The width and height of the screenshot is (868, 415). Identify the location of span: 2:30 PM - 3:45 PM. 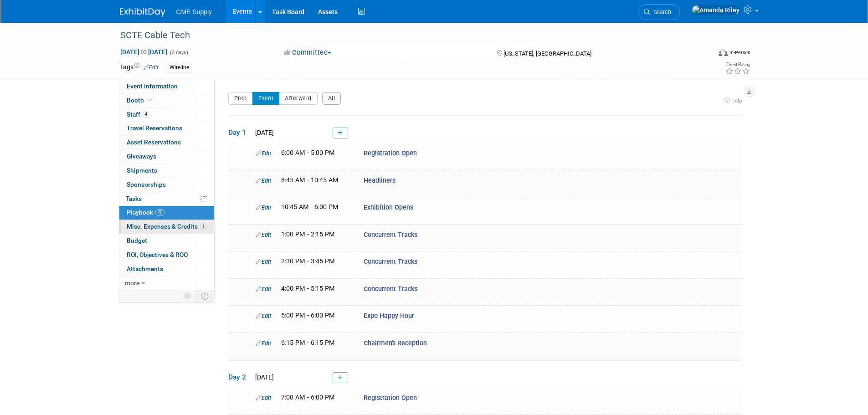
(308, 261).